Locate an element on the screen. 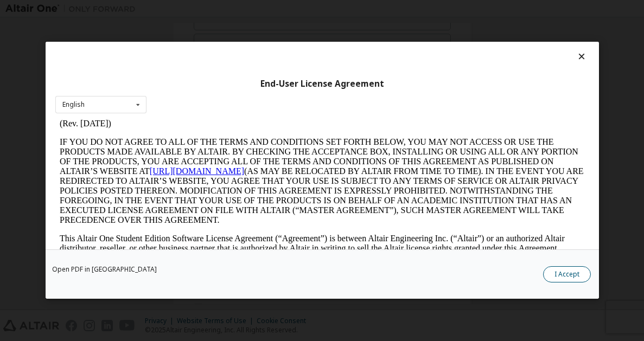 This screenshot has width=644, height=341. div: English is located at coordinates (73, 105).